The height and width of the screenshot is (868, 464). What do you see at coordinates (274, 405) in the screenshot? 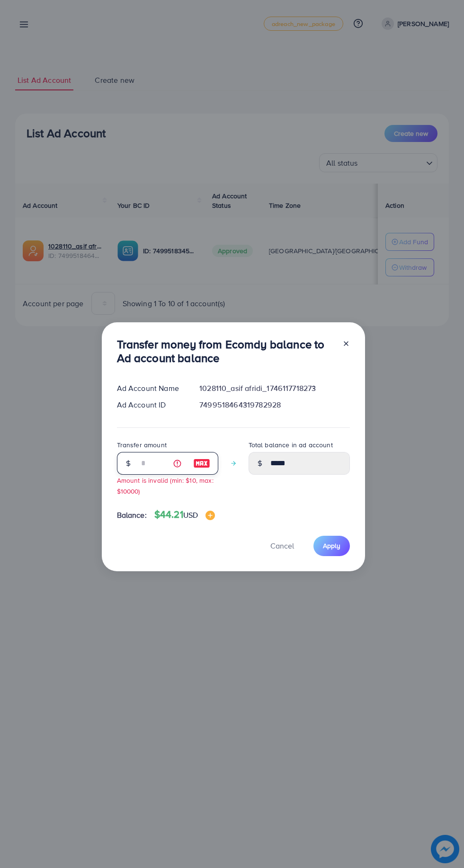
I see `div: 7499518464319782928` at bounding box center [274, 405].